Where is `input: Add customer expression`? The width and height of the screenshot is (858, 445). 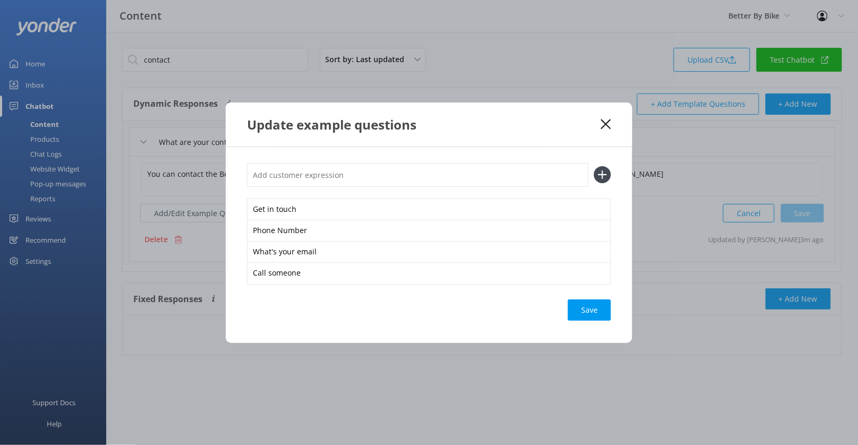 input: Add customer expression is located at coordinates (417, 175).